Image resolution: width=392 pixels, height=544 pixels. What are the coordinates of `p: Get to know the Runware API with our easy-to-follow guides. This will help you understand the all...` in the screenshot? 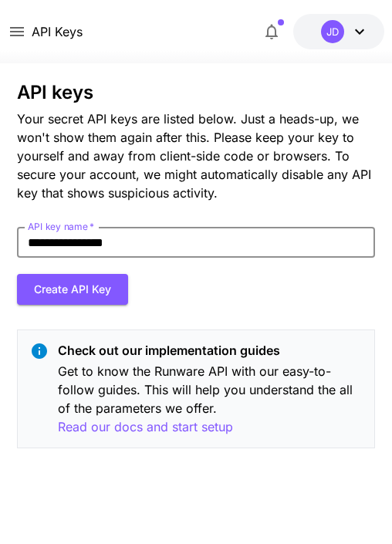 It's located at (209, 399).